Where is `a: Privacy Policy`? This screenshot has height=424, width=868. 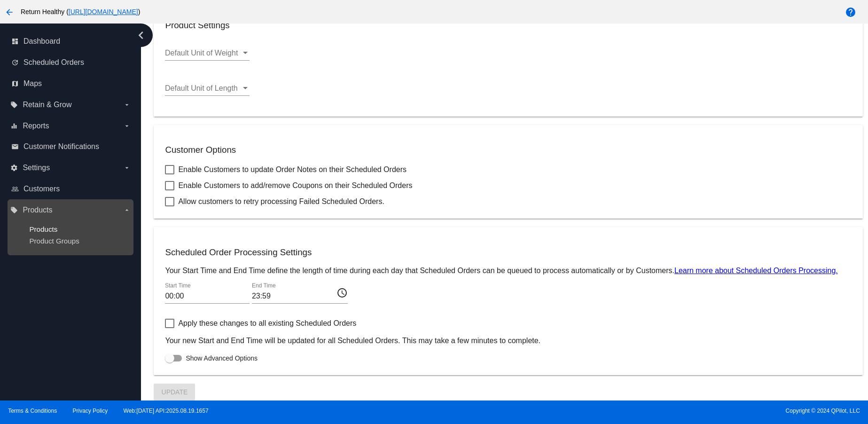
a: Privacy Policy is located at coordinates (90, 411).